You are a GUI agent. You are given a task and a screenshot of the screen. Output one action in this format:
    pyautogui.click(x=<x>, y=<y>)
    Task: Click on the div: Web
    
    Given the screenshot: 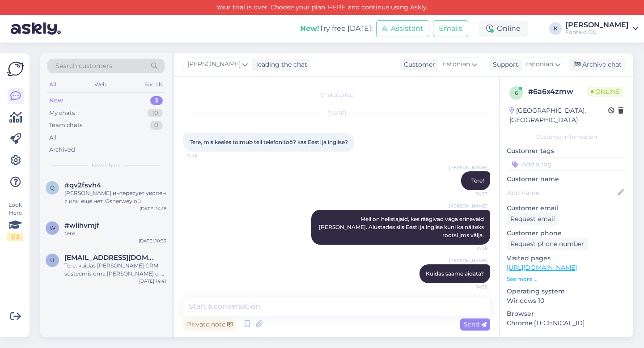 What is the action you would take?
    pyautogui.click(x=101, y=85)
    